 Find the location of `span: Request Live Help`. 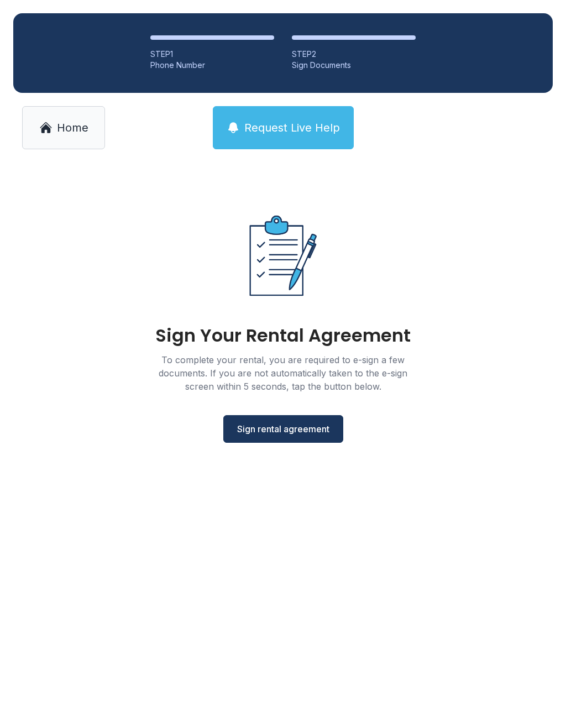

span: Request Live Help is located at coordinates (292, 128).